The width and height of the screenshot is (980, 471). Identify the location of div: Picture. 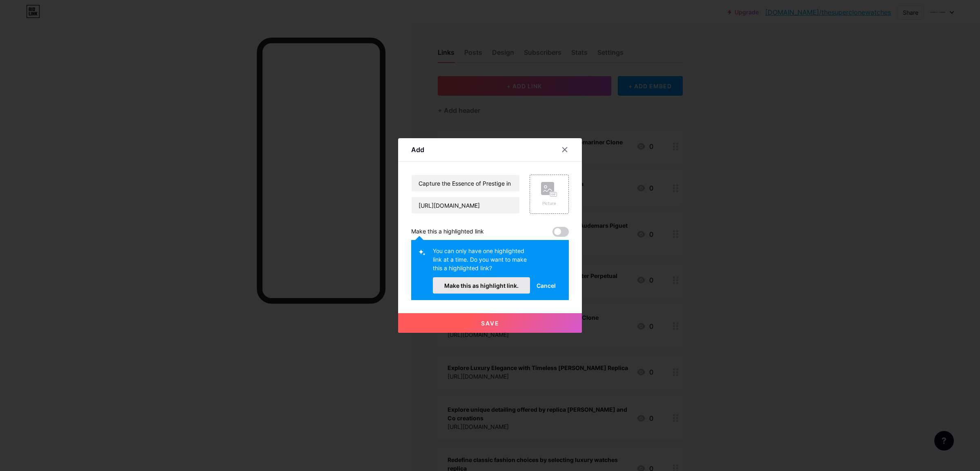
(549, 203).